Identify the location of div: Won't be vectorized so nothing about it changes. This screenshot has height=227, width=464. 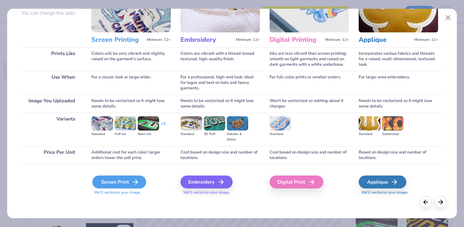
(309, 104).